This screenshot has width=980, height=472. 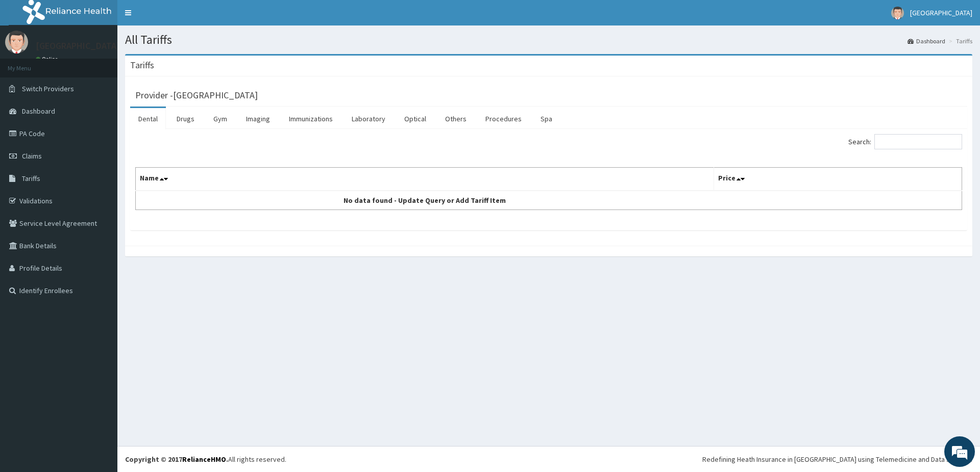 I want to click on h3: Tariffs, so click(x=142, y=66).